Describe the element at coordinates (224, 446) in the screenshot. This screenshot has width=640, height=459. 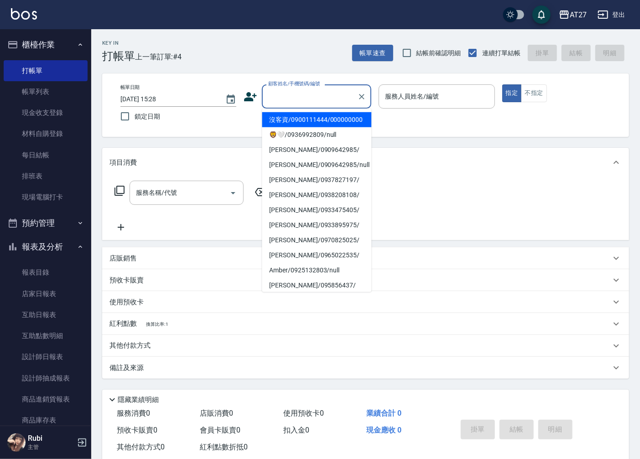
I see `span: 紅利點數折抵 0` at that location.